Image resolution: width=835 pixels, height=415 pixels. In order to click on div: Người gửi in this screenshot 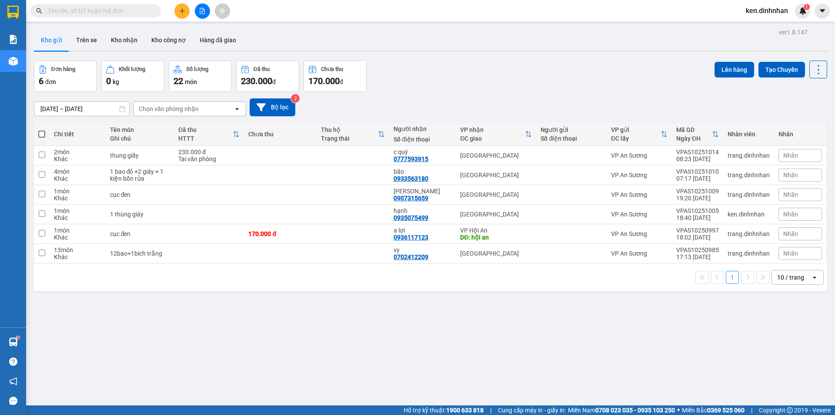, I will do `click(572, 130)`.